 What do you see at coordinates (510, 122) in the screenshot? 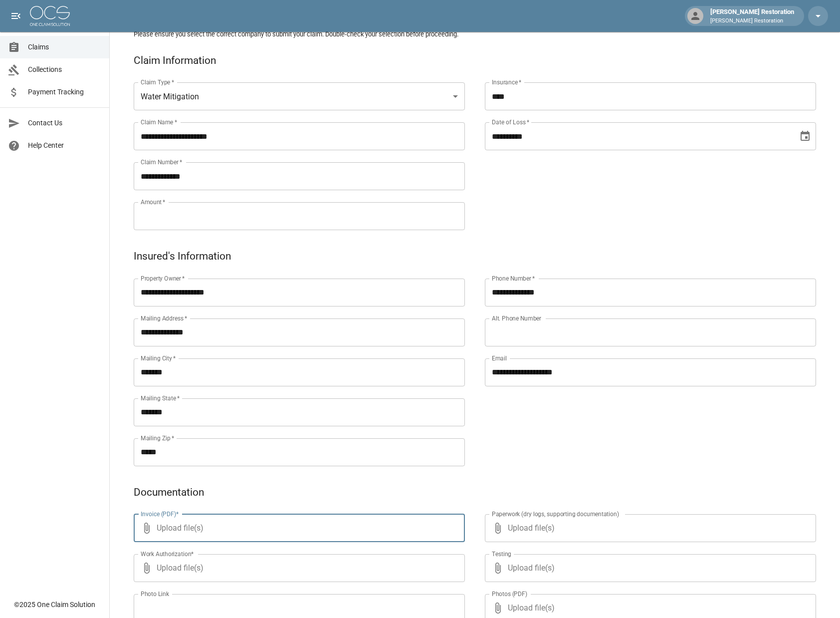
I see `label: Date of Loss` at bounding box center [510, 122].